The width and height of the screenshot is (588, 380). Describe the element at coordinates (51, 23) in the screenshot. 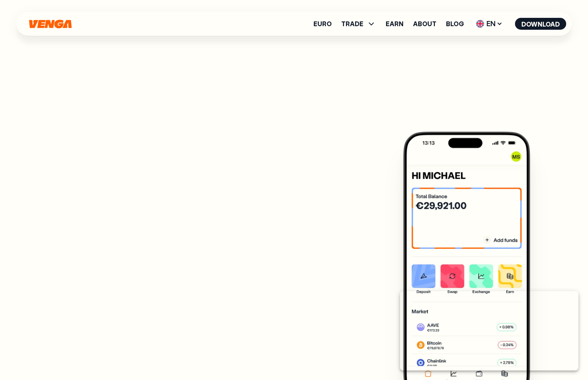

I see `a: Home` at that location.